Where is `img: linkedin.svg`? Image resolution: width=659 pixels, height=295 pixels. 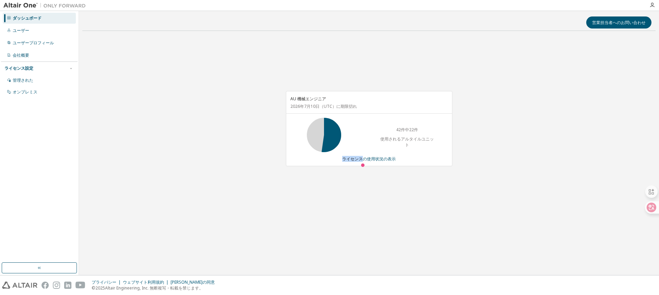
img: linkedin.svg is located at coordinates (68, 285).